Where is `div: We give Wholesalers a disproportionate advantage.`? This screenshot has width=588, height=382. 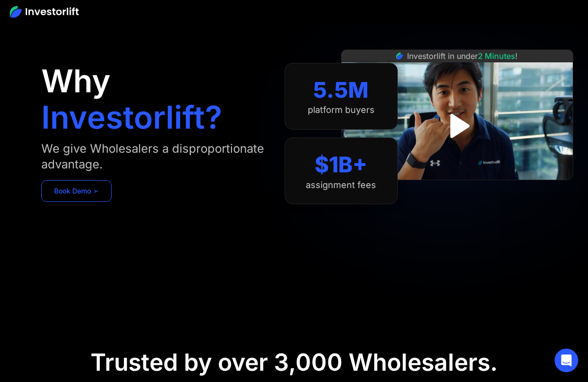 div: We give Wholesalers a disproportionate advantage. is located at coordinates (153, 157).